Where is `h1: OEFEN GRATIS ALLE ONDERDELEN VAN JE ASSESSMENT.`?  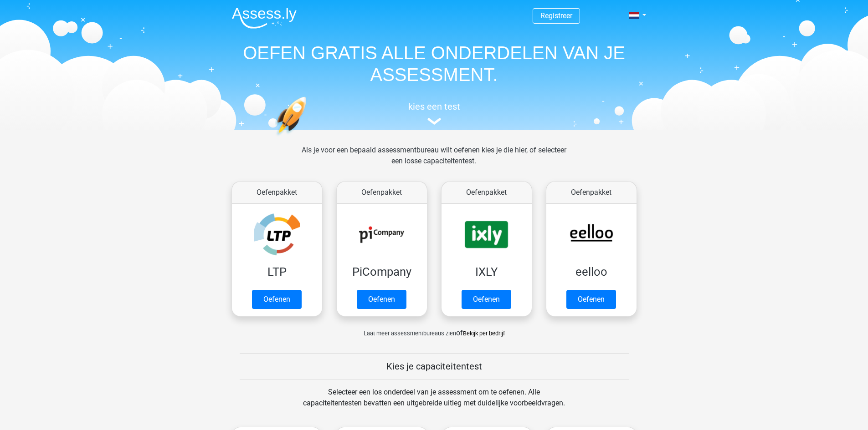
h1: OEFEN GRATIS ALLE ONDERDELEN VAN JE ASSESSMENT. is located at coordinates (434, 64).